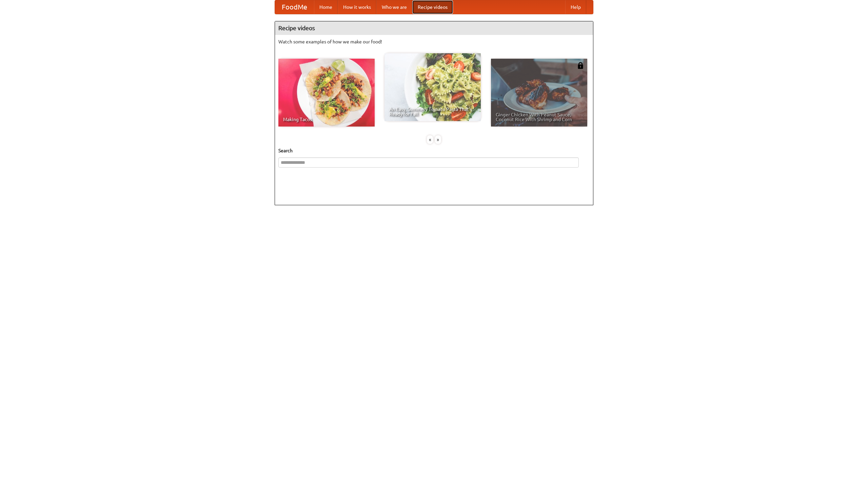 This screenshot has width=868, height=480. Describe the element at coordinates (434, 28) in the screenshot. I see `h4: Recipe videos` at that location.